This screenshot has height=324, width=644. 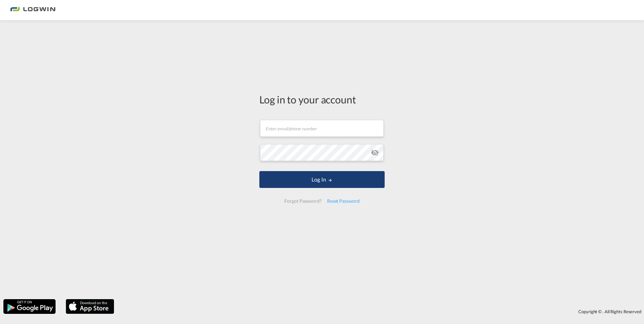 What do you see at coordinates (343, 201) in the screenshot?
I see `div: Reset Password` at bounding box center [343, 201].